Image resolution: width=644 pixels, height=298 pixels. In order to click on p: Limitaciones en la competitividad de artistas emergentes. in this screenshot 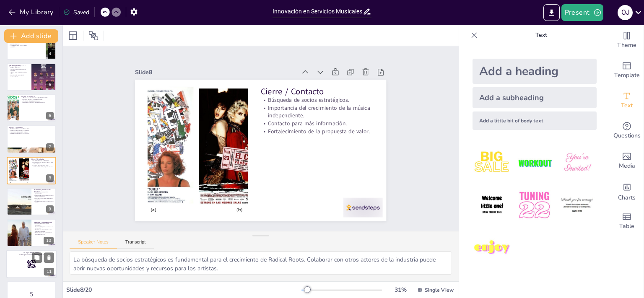, I will do `click(44, 196)`.